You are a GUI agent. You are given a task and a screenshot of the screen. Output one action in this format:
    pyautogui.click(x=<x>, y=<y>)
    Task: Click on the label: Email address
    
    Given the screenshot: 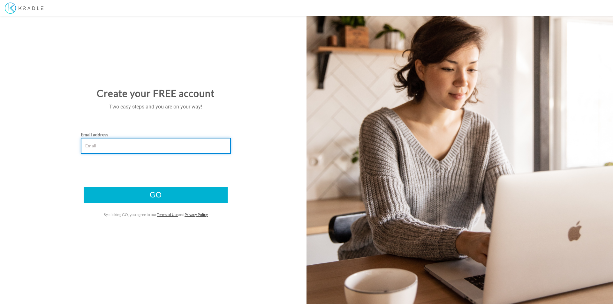 What is the action you would take?
    pyautogui.click(x=94, y=135)
    